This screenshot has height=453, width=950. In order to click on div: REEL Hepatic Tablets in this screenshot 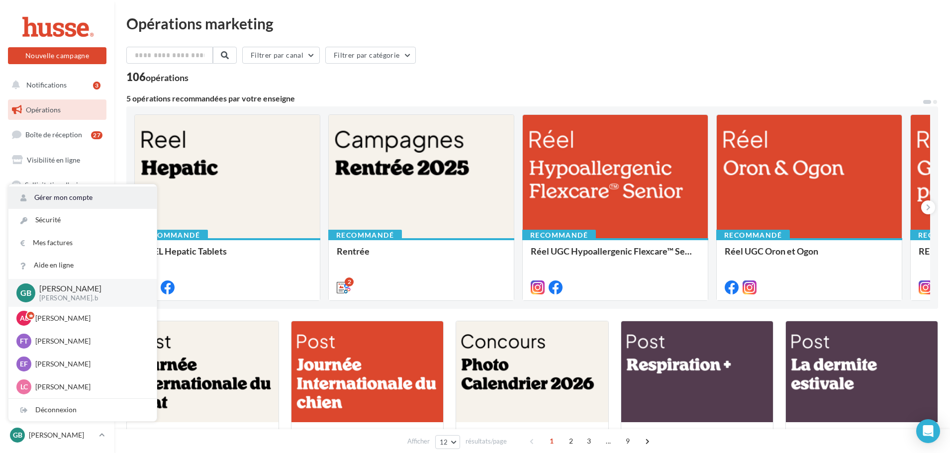, I will do `click(227, 256)`.